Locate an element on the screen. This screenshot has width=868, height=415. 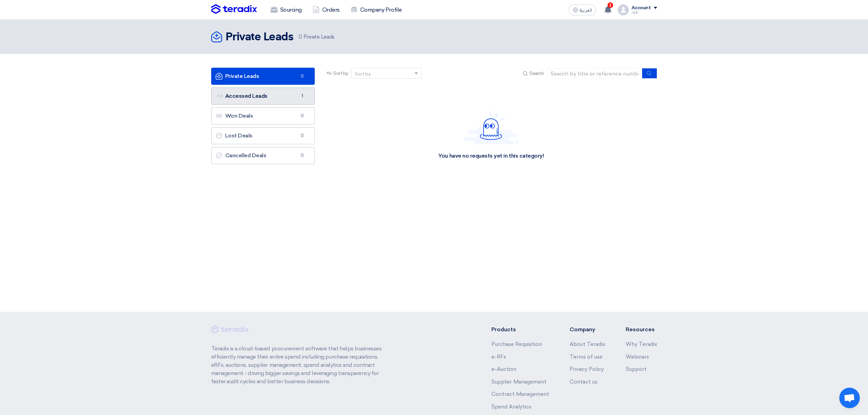
a: Purchase Requisition is located at coordinates (517, 344).